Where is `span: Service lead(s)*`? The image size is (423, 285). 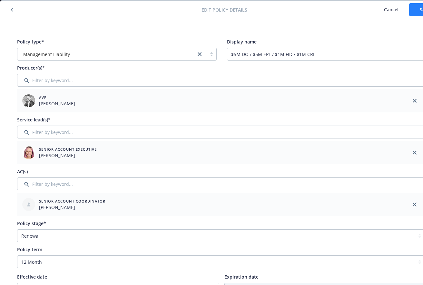
span: Service lead(s)* is located at coordinates (34, 120).